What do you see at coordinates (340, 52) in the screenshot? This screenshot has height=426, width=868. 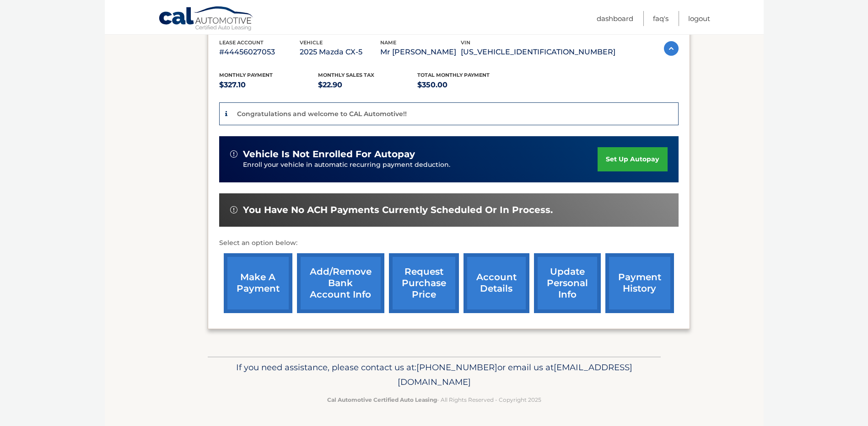 I see `p: 2025 Mazda CX-5` at bounding box center [340, 52].